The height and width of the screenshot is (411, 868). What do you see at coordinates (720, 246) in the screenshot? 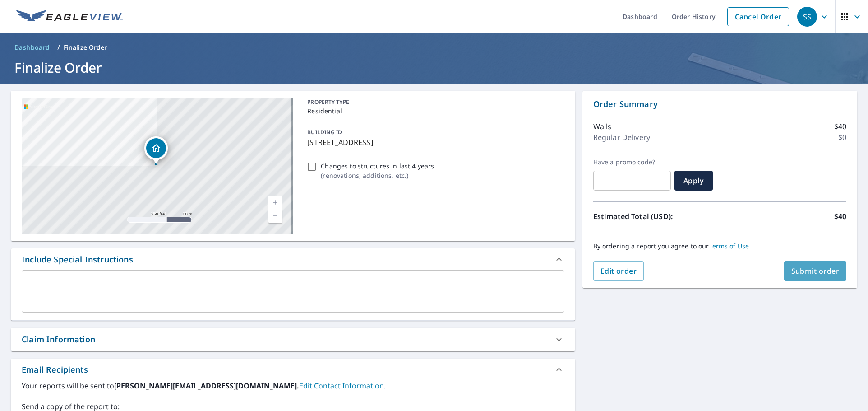
I see `p: By ordering a report you agree to our` at bounding box center [720, 246].